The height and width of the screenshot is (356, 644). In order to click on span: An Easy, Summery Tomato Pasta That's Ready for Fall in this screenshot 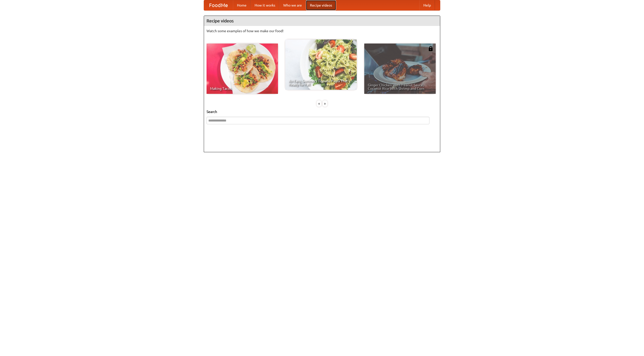, I will do `click(321, 83)`.